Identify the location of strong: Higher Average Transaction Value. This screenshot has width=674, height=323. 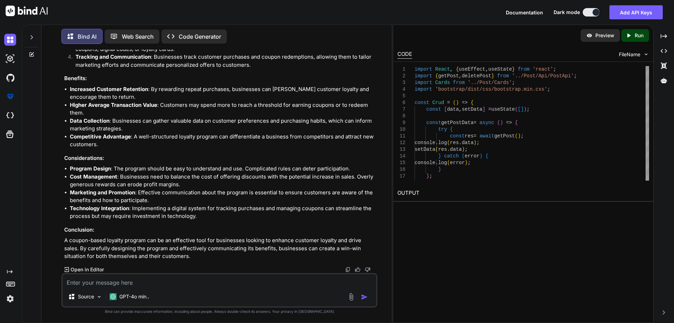
(113, 105).